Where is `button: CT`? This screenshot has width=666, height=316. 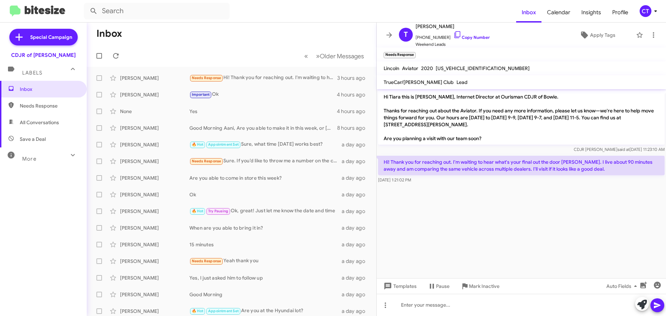
button: CT is located at coordinates (646, 11).